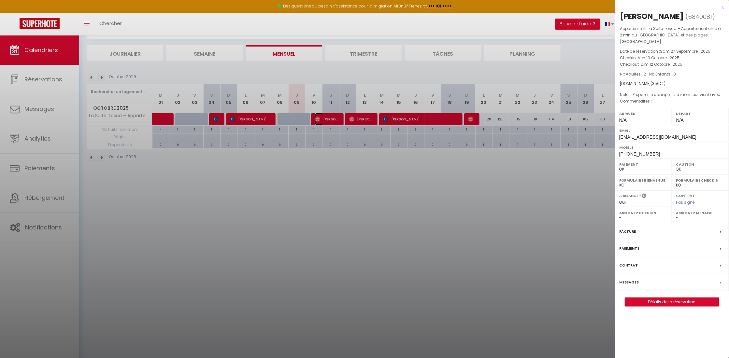 The height and width of the screenshot is (358, 729). I want to click on label: Caution, so click(700, 165).